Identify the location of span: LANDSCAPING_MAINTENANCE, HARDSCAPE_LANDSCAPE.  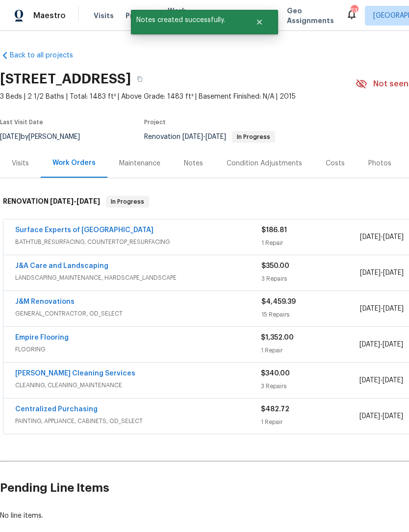
(138, 277).